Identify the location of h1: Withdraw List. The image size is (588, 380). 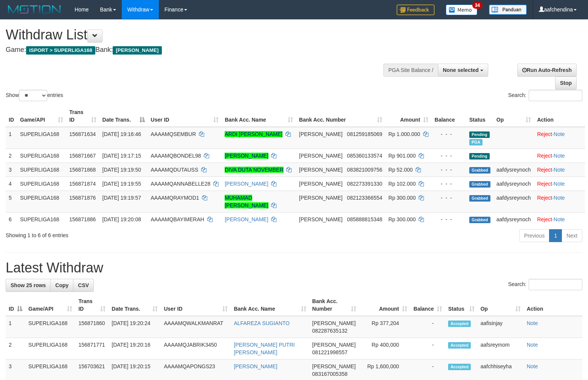
(195, 35).